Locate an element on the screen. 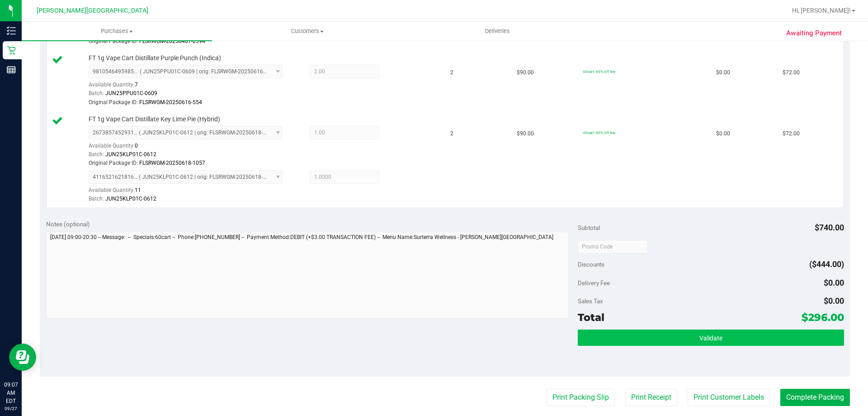  span: Sales Tax is located at coordinates (591, 301).